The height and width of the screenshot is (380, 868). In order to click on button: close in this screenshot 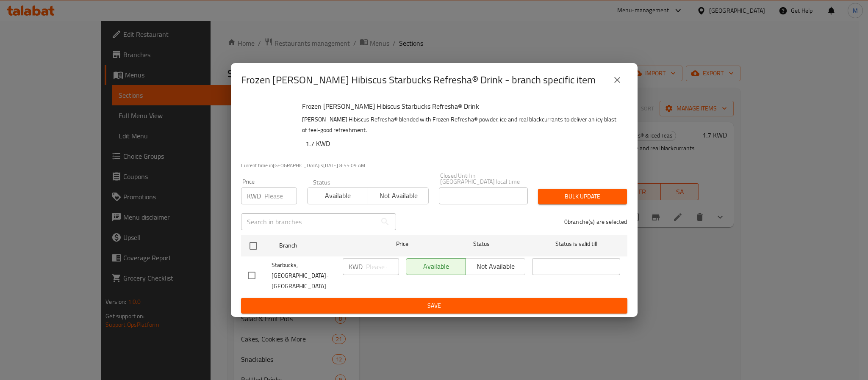, I will do `click(618, 80)`.